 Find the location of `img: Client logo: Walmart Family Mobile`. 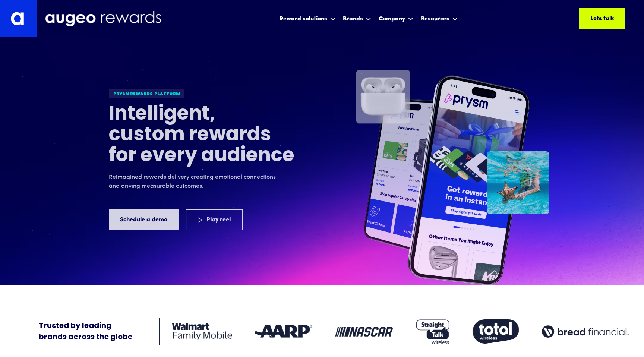

img: Client logo: Walmart Family Mobile is located at coordinates (201, 332).